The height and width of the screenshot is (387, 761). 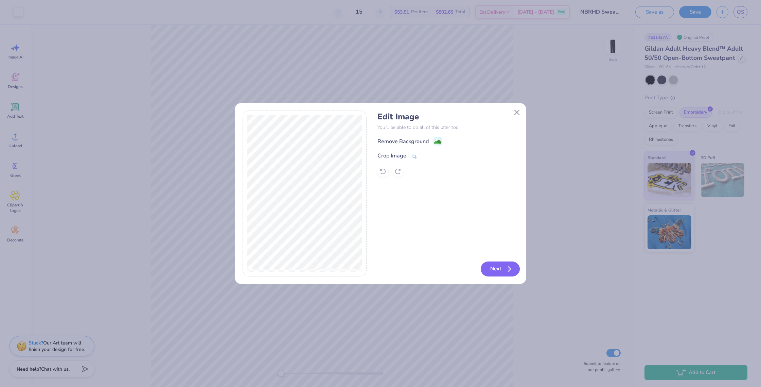 I want to click on div: Remove Background, so click(x=403, y=141).